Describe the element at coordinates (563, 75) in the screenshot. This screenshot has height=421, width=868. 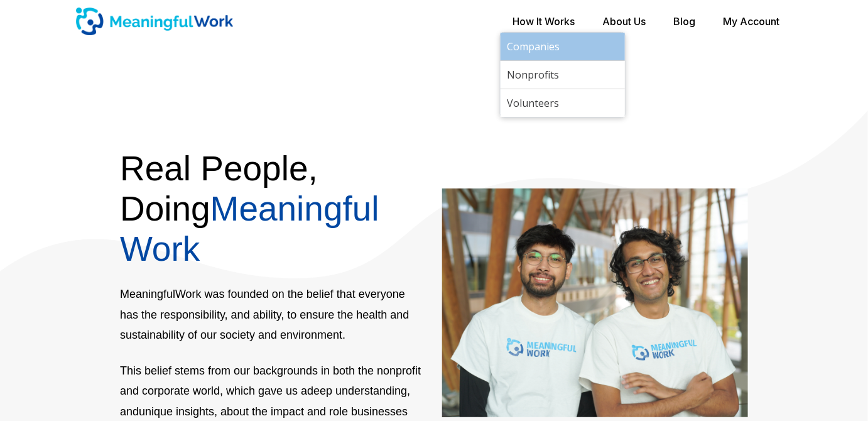
I see `a: Nonprofits` at that location.